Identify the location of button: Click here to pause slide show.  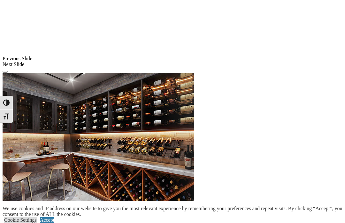
(5, 72).